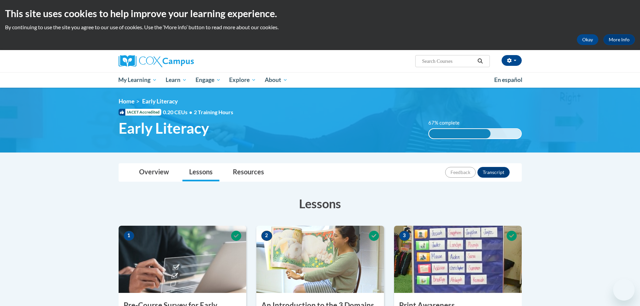 Image resolution: width=640 pixels, height=306 pixels. Describe the element at coordinates (267, 236) in the screenshot. I see `span: 2` at that location.